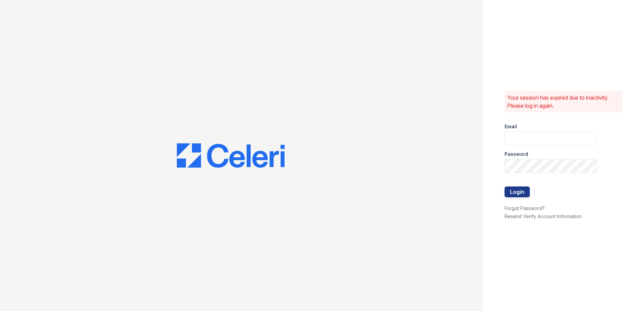 This screenshot has height=311, width=644. Describe the element at coordinates (516, 154) in the screenshot. I see `label: Password` at that location.